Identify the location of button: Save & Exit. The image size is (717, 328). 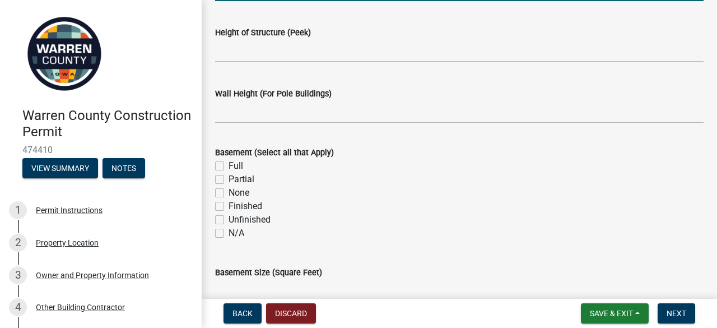
(615, 313).